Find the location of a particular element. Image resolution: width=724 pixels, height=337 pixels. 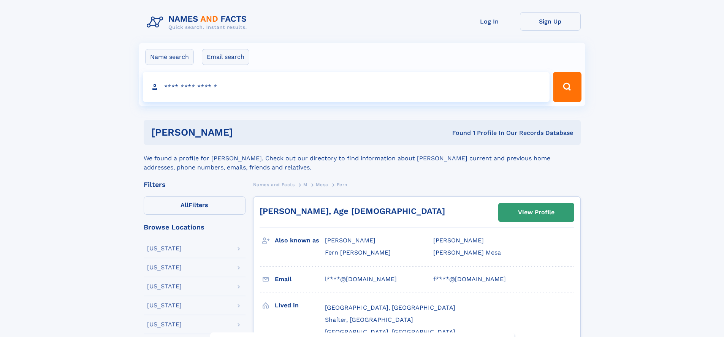

a: Names and Facts is located at coordinates (274, 184).